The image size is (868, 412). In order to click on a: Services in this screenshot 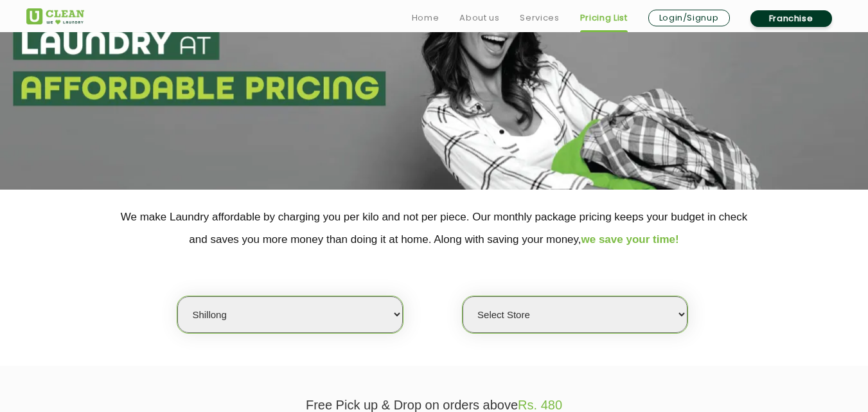, I will do `click(539, 18)`.